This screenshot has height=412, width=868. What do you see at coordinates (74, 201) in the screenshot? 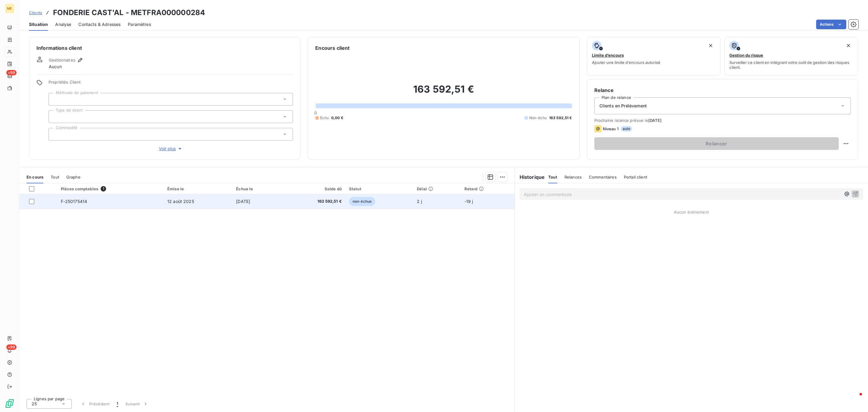
I see `span: F-250175414` at bounding box center [74, 201].